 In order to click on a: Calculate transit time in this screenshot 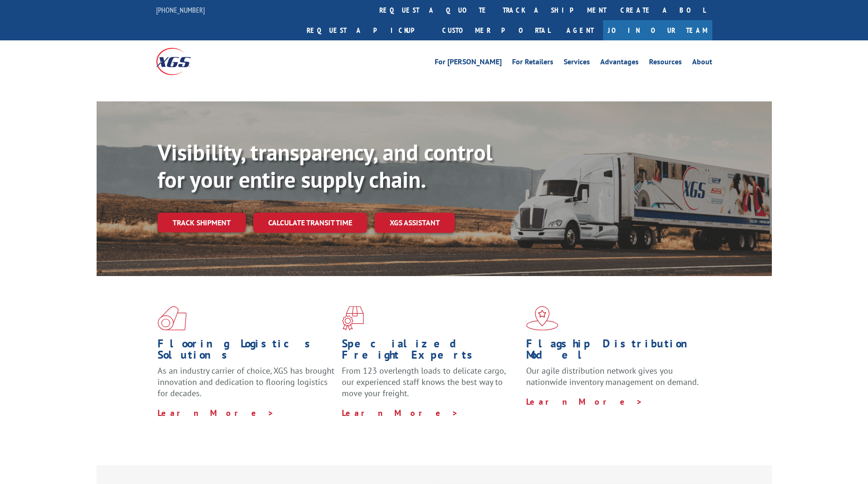, I will do `click(310, 223)`.